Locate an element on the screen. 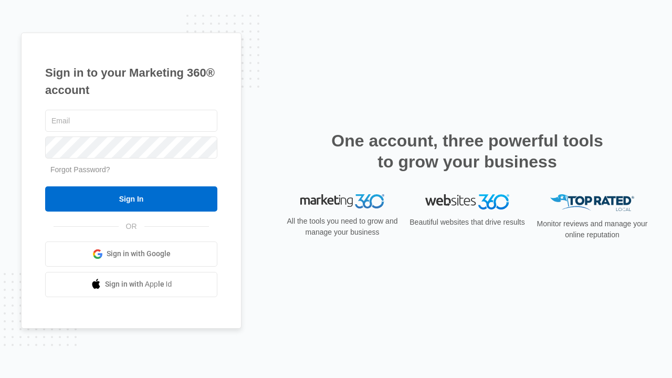 The image size is (672, 378). img: Marketing 360 is located at coordinates (342, 202).